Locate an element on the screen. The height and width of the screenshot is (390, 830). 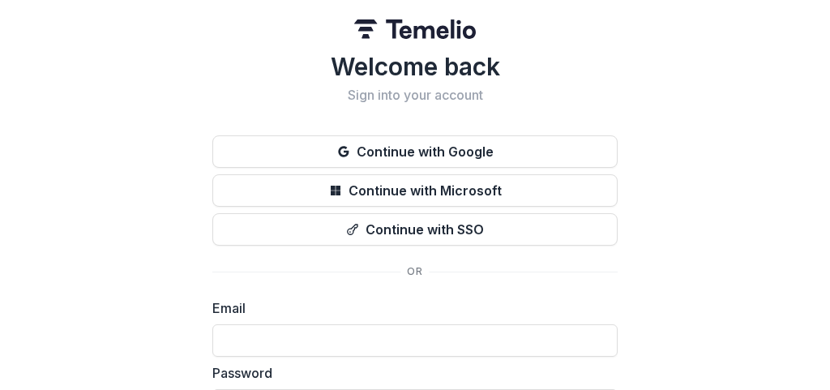
h1: Welcome back is located at coordinates (415, 66).